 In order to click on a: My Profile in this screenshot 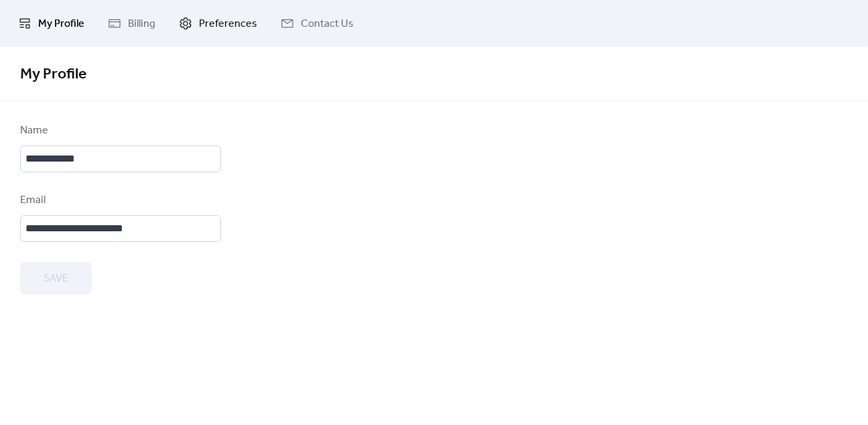, I will do `click(51, 23)`.